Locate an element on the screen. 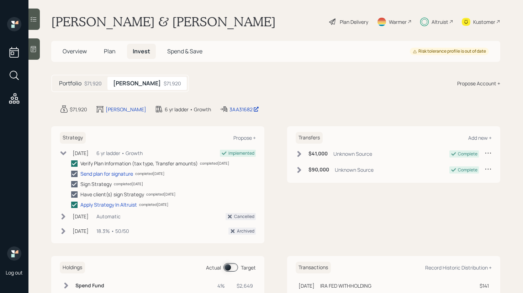 The width and height of the screenshot is (523, 293). div: 4% is located at coordinates (219, 285).